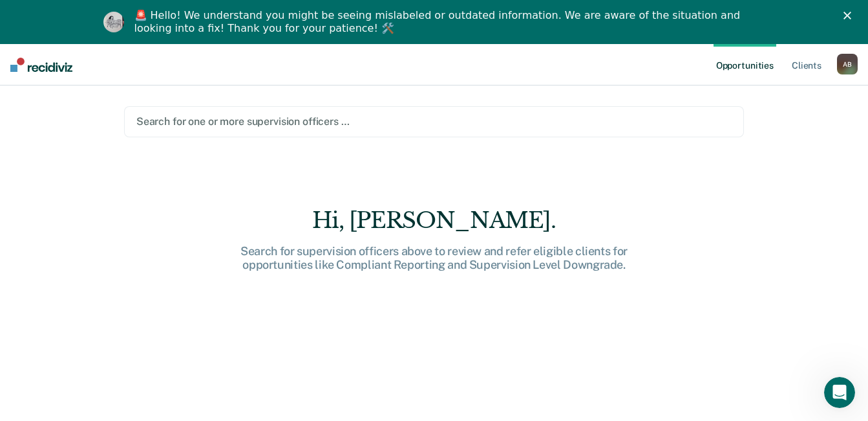 This screenshot has width=868, height=421. What do you see at coordinates (807, 65) in the screenshot?
I see `a: Clients` at bounding box center [807, 65].